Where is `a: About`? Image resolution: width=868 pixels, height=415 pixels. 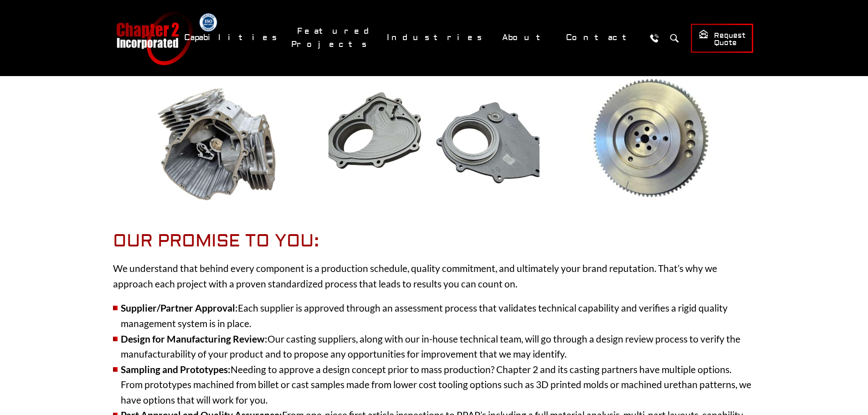
a: About is located at coordinates (526, 37).